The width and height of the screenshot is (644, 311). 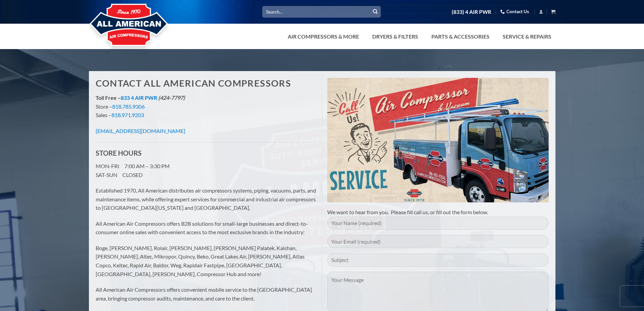 I want to click on a: Contact Us, so click(x=515, y=12).